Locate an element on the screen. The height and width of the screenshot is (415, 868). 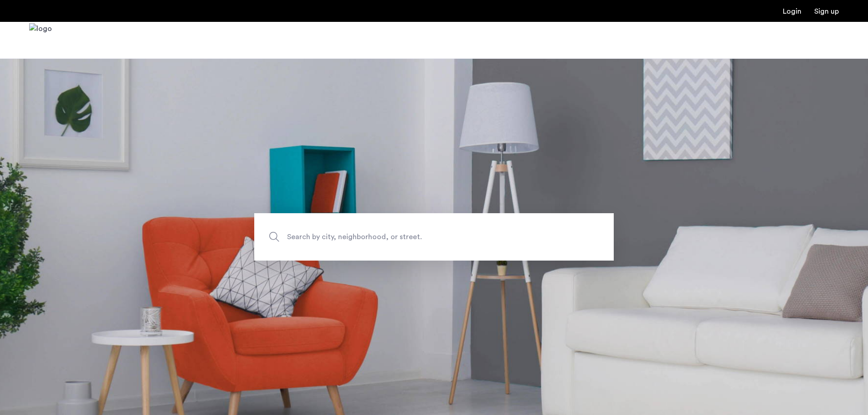
a: Registration is located at coordinates (827, 12).